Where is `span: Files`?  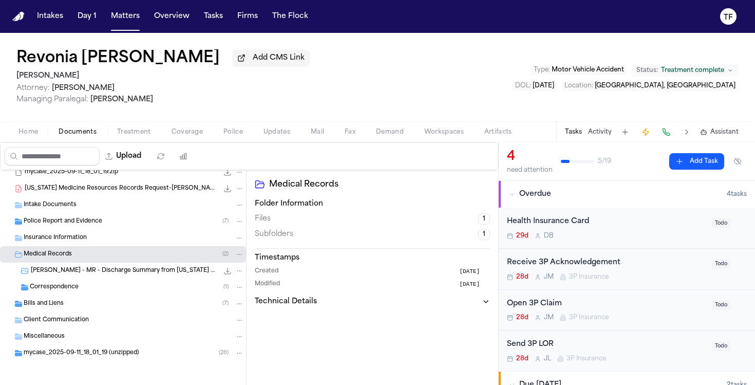
span: Files is located at coordinates (263, 219).